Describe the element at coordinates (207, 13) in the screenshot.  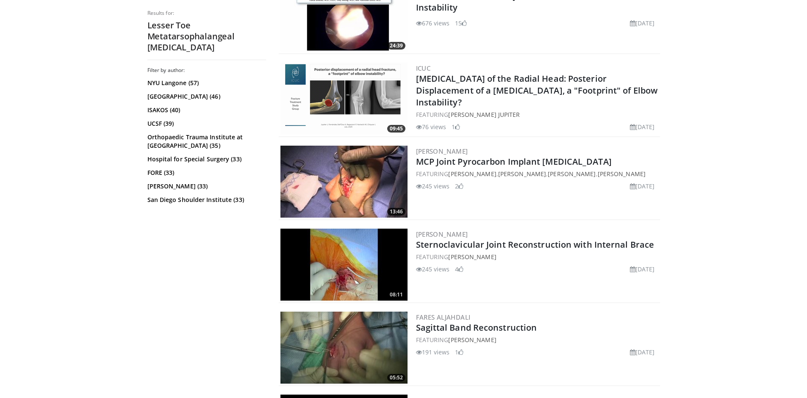
I see `p: Results for:` at that location.